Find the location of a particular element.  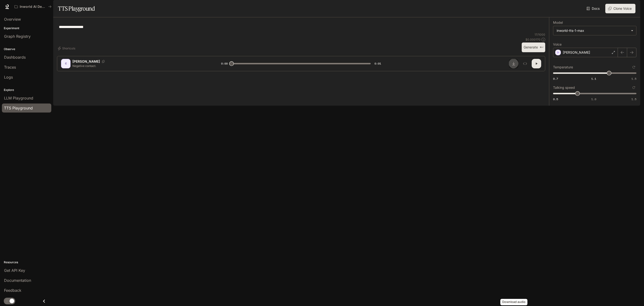

button: Download audio is located at coordinates (514, 63).